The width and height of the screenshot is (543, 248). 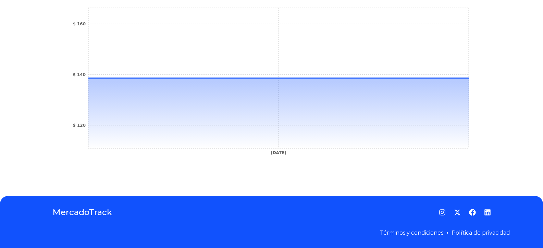 I want to click on font: MercadoTrack, so click(x=82, y=212).